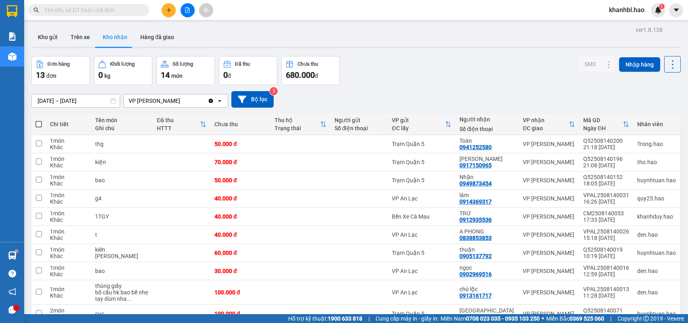  What do you see at coordinates (590, 64) in the screenshot?
I see `button: SMS` at bounding box center [590, 64].